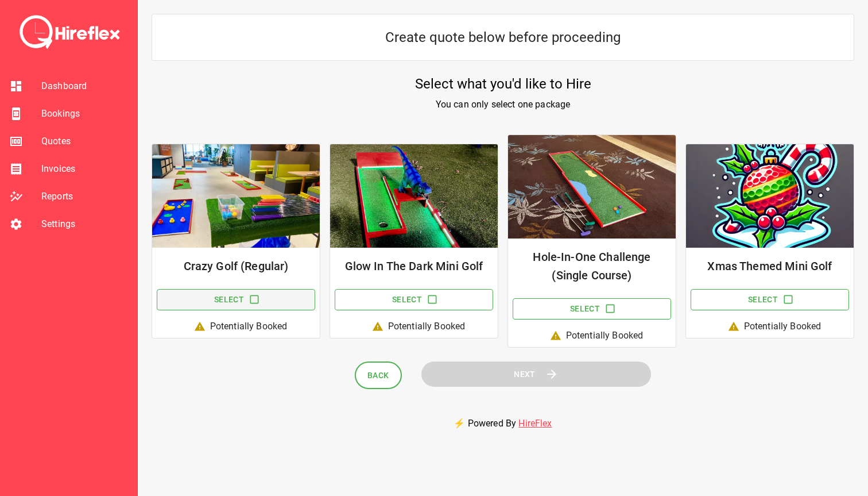 The image size is (868, 496). Describe the element at coordinates (84, 224) in the screenshot. I see `span: Settings` at that location.